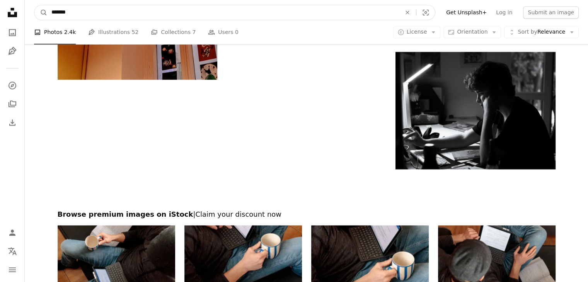 This screenshot has height=282, width=588. I want to click on a: Log in, so click(504, 12).